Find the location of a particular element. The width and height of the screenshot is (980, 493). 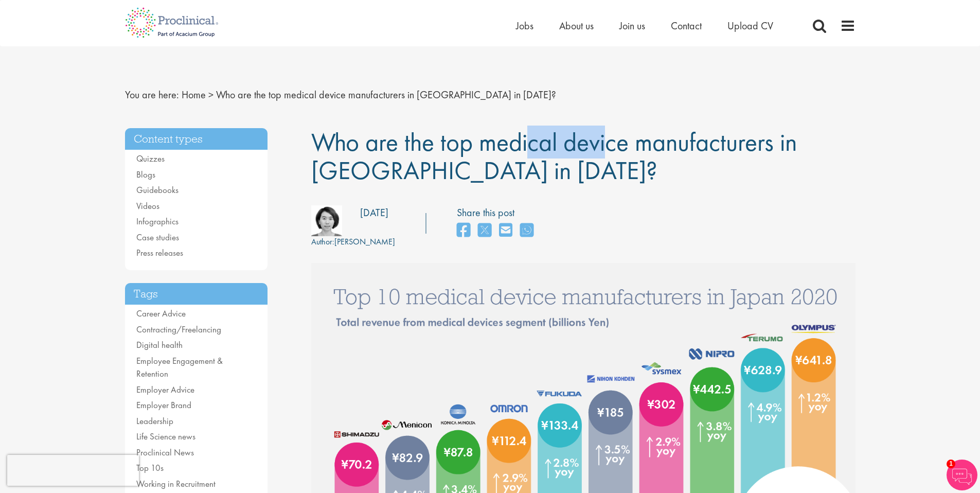

a: Employer Brand is located at coordinates (163, 405).